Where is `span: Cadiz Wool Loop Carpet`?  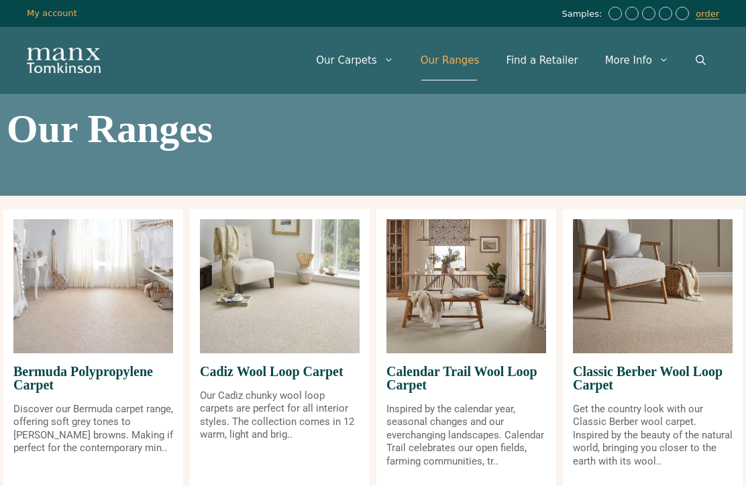
span: Cadiz Wool Loop Carpet is located at coordinates (280, 372).